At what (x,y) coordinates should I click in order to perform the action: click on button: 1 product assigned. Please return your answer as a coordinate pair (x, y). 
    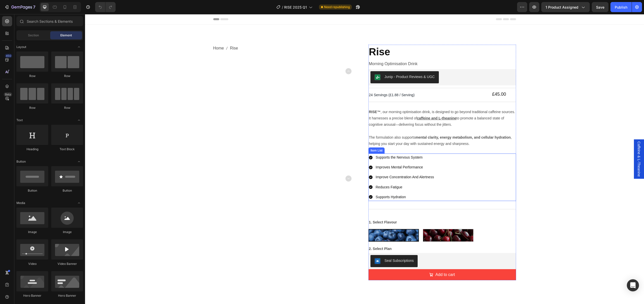
    Looking at the image, I should click on (566, 7).